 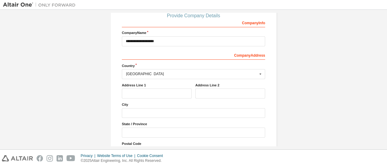 What do you see at coordinates (41, 5) in the screenshot?
I see `img: Altair One` at bounding box center [41, 5].